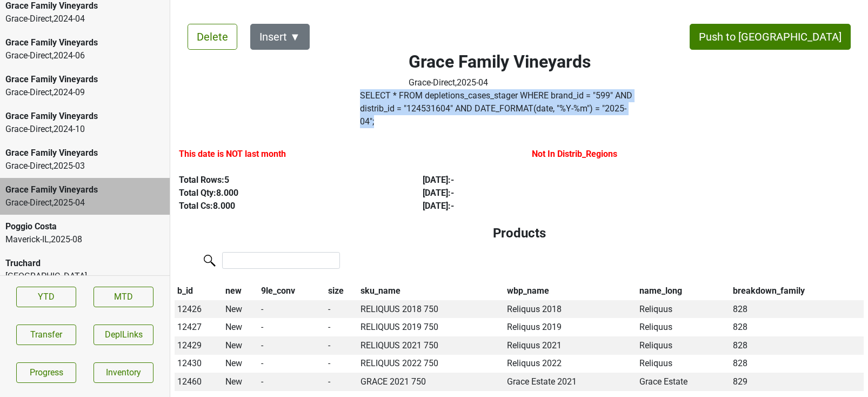 The image size is (868, 397). What do you see at coordinates (123, 335) in the screenshot?
I see `button: DeplLinks` at bounding box center [123, 335].